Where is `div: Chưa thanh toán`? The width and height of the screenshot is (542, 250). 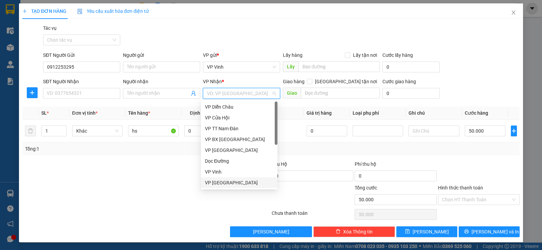
div: Chưa thanh toán is located at coordinates (312, 215).